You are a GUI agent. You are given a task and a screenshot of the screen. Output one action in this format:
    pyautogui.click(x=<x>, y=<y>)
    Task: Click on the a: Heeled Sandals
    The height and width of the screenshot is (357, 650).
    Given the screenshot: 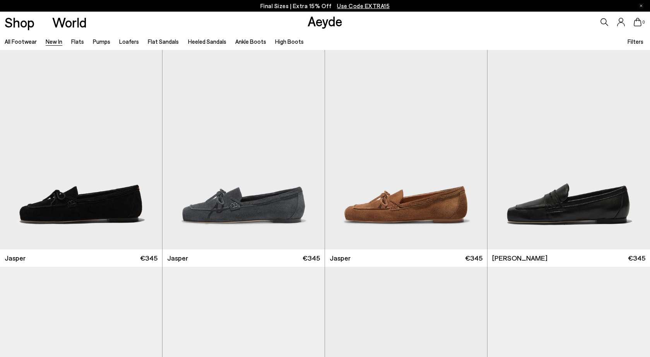 What is the action you would take?
    pyautogui.click(x=207, y=41)
    